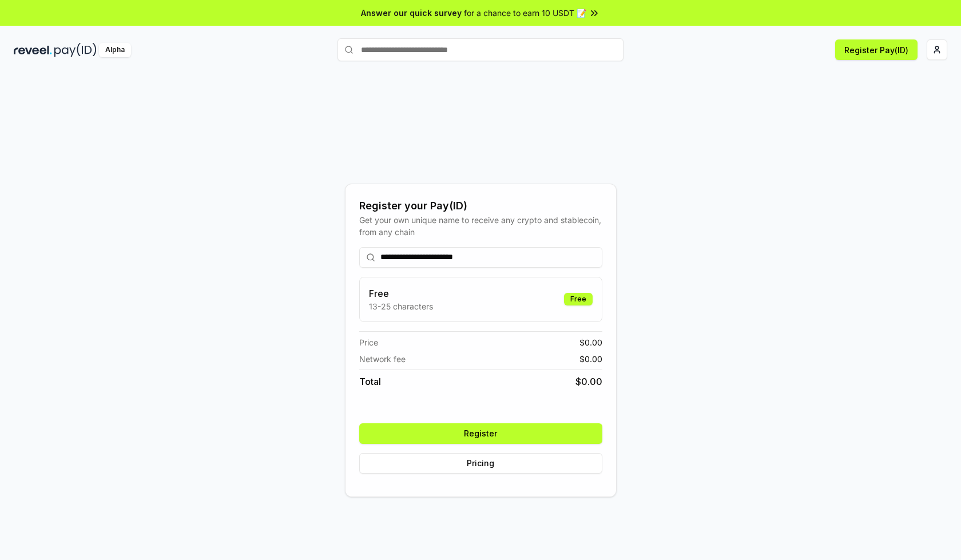  I want to click on img: pay_id, so click(75, 50).